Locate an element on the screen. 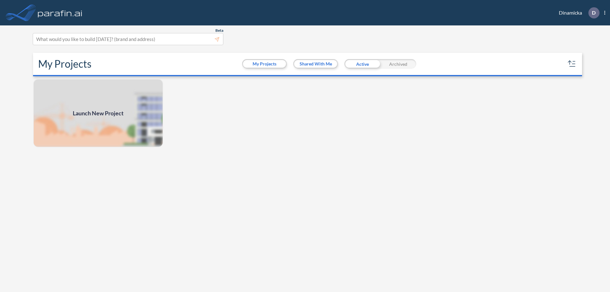 The width and height of the screenshot is (610, 292). div: Archived is located at coordinates (398, 64).